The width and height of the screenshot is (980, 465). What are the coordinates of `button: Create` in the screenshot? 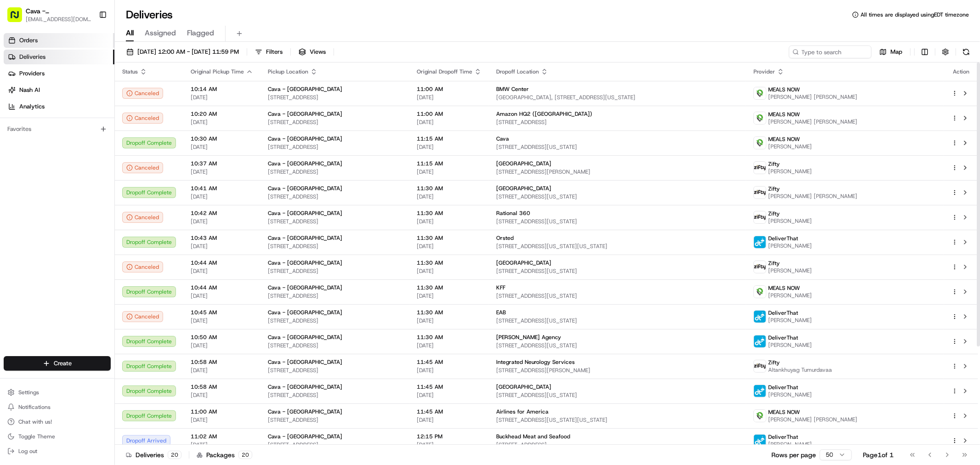 It's located at (57, 363).